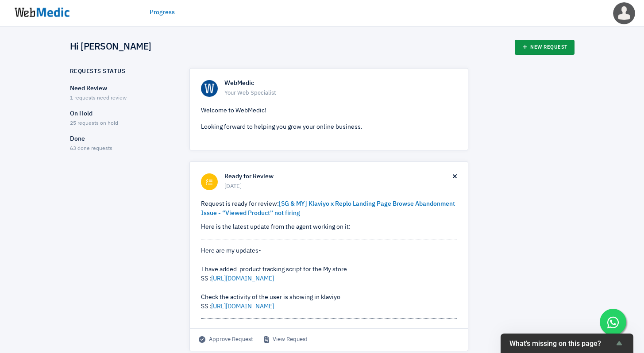  Describe the element at coordinates (91, 148) in the screenshot. I see `span: 63 done requests` at that location.